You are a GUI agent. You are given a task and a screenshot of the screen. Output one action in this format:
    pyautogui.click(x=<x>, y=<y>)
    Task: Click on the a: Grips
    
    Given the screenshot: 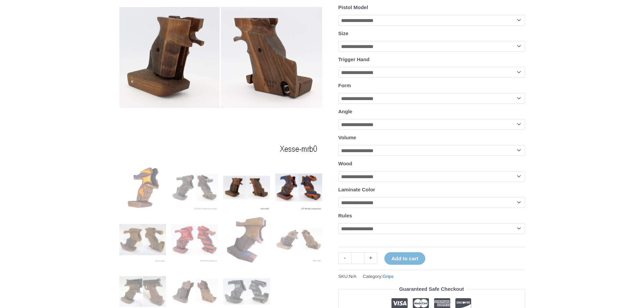 What is the action you would take?
    pyautogui.click(x=388, y=276)
    